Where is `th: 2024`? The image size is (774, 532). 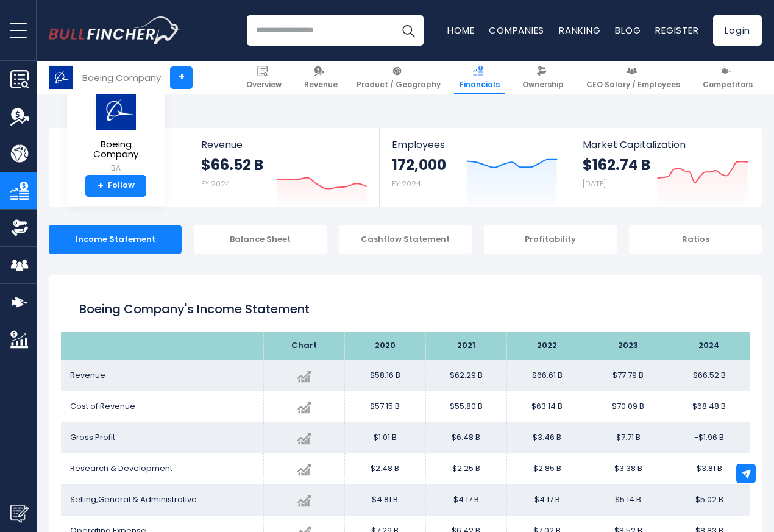
th: 2024 is located at coordinates (709, 345).